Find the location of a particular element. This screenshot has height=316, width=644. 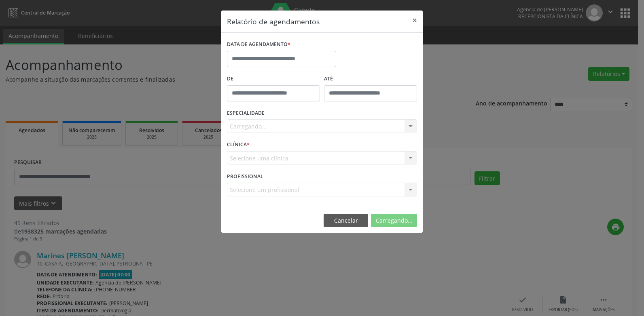

button: Carregando... is located at coordinates (394, 221).